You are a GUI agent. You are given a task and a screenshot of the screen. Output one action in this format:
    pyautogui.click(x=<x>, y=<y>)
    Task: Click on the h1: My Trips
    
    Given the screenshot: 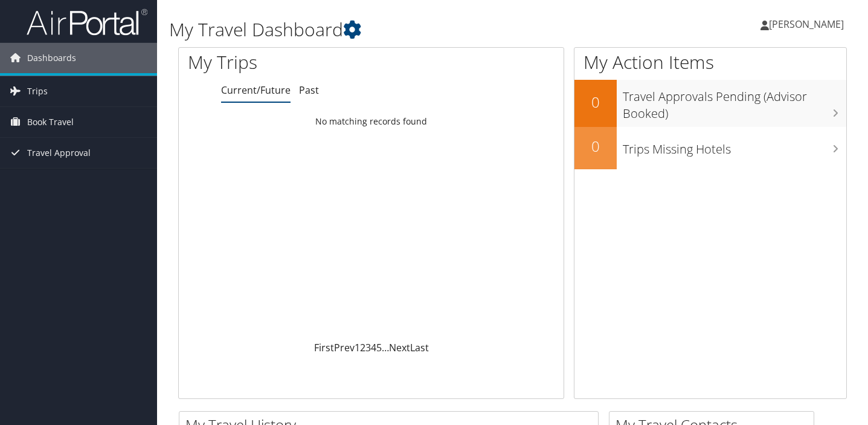 What is the action you would take?
    pyautogui.click(x=291, y=62)
    